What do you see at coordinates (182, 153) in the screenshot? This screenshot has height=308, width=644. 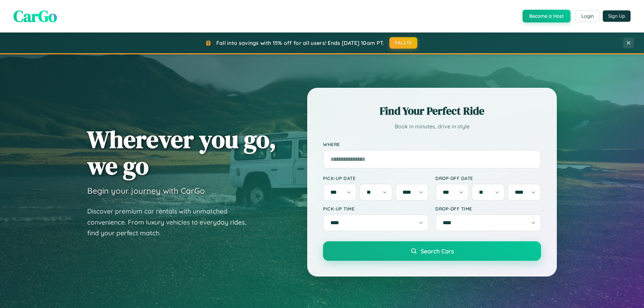 I see `h1: Wherever you go, we go` at bounding box center [182, 153].